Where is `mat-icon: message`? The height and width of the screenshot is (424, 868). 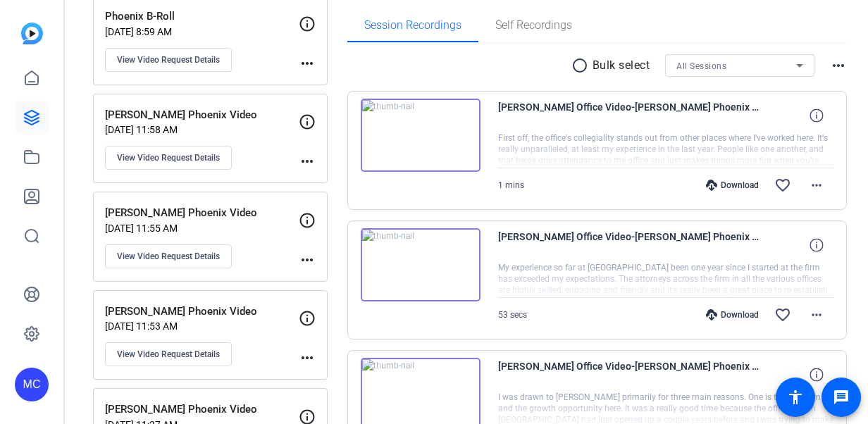
mat-icon: message is located at coordinates (842, 398).